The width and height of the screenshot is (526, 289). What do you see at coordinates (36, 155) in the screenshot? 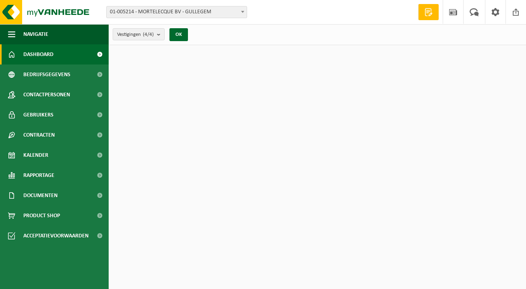
I see `span: Kalender` at bounding box center [36, 155].